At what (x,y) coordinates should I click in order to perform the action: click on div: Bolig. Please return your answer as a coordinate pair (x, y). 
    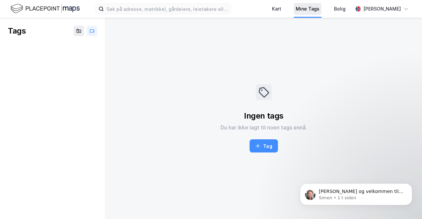
    Looking at the image, I should click on (340, 9).